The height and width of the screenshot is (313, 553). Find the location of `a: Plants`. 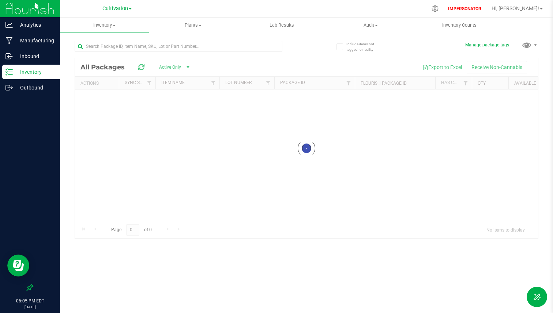

a: Plants is located at coordinates (193, 25).